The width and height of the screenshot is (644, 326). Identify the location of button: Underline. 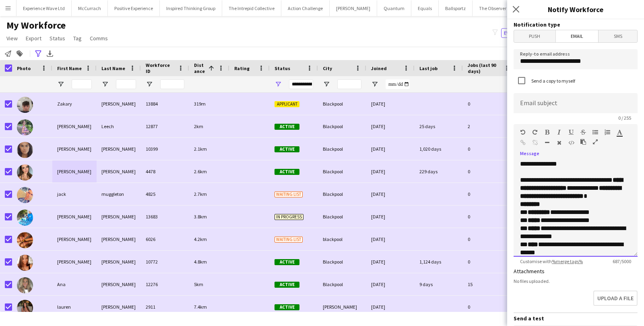
(571, 132).